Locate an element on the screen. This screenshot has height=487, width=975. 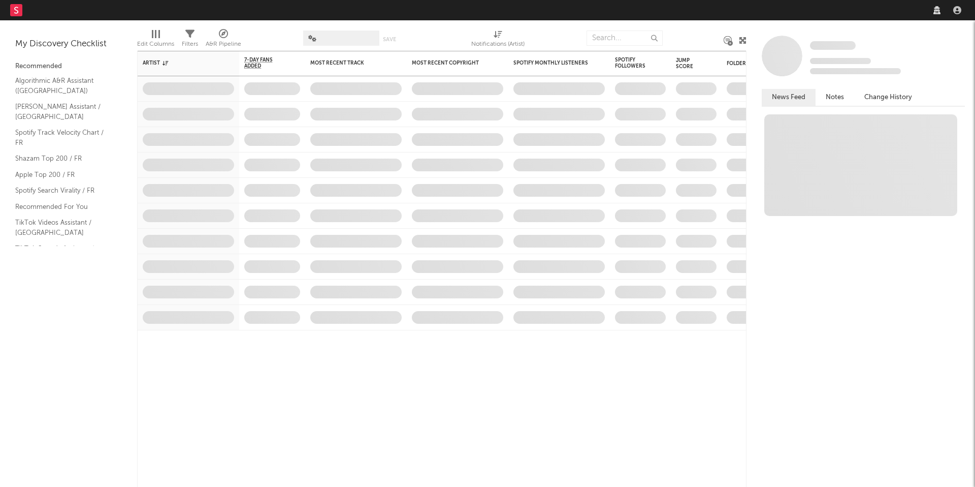
input: Search... is located at coordinates (625, 38).